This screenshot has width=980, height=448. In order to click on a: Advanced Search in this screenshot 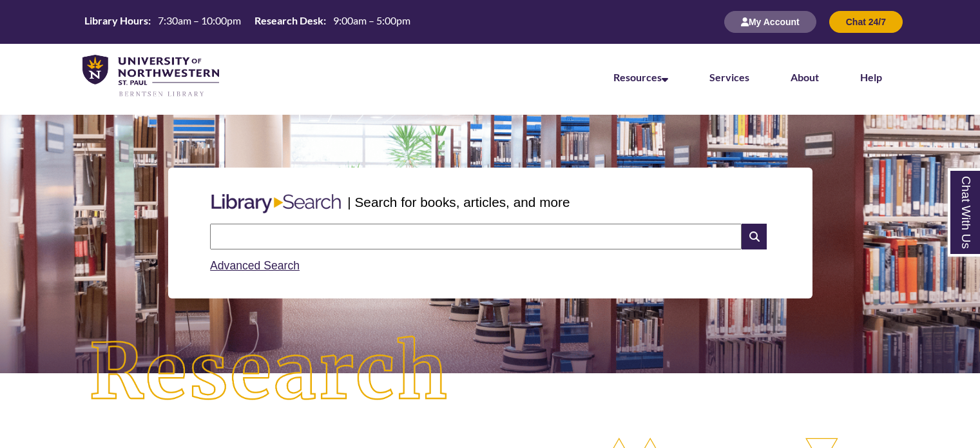, I will do `click(254, 266)`.